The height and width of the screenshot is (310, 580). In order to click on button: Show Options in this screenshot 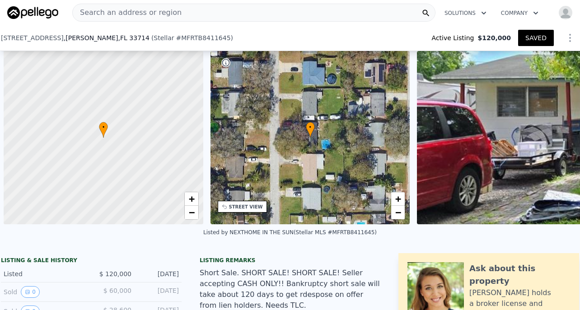, I will do `click(570, 38)`.